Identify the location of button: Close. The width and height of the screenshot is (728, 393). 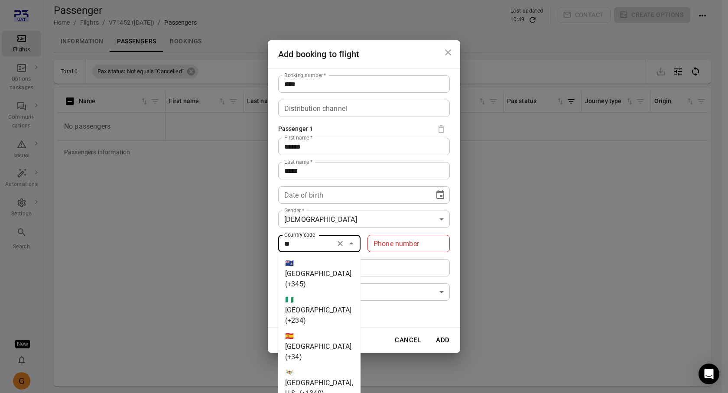
(351, 244).